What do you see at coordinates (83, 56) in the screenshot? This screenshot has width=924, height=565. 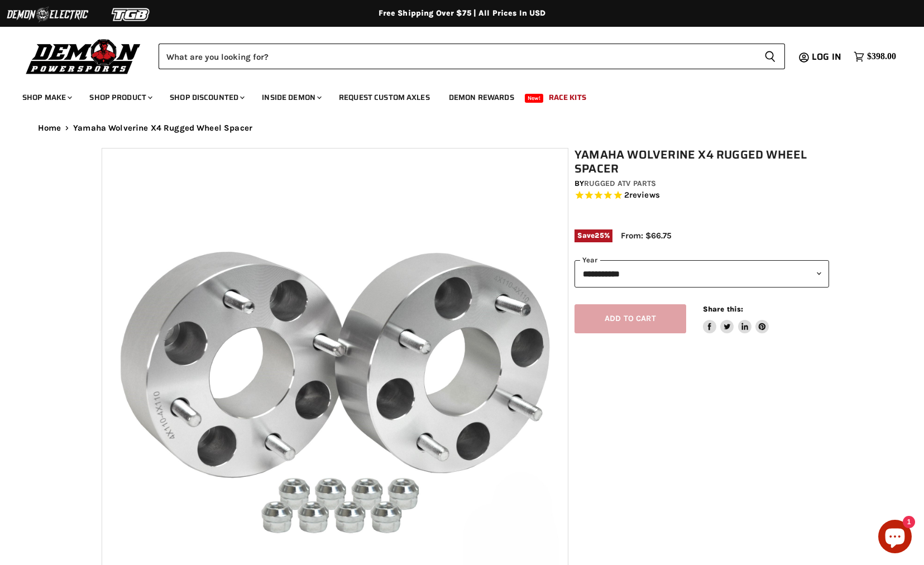 I see `img: Demon Powersports` at bounding box center [83, 56].